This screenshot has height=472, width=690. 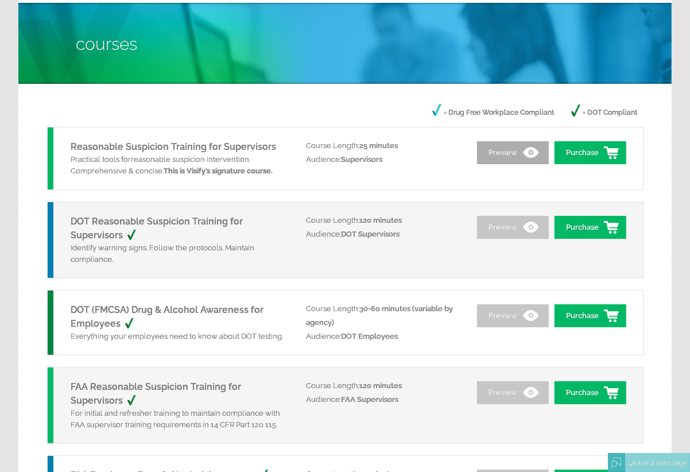 What do you see at coordinates (157, 228) in the screenshot?
I see `a: DOT Reasonable Suspicion Training for Supervisors` at bounding box center [157, 228].